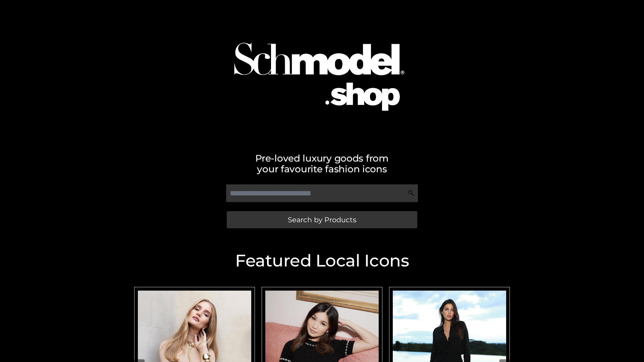 This screenshot has height=362, width=644. I want to click on h2: Pre-loved luxury goods from your favourite fashion icons, so click(322, 163).